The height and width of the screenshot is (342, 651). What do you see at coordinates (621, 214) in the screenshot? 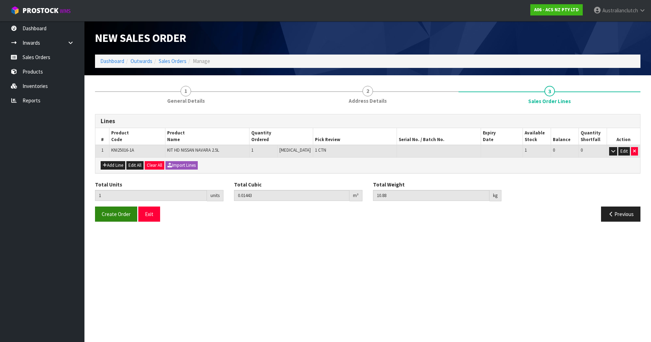
I see `button: Previous` at bounding box center [621, 214].